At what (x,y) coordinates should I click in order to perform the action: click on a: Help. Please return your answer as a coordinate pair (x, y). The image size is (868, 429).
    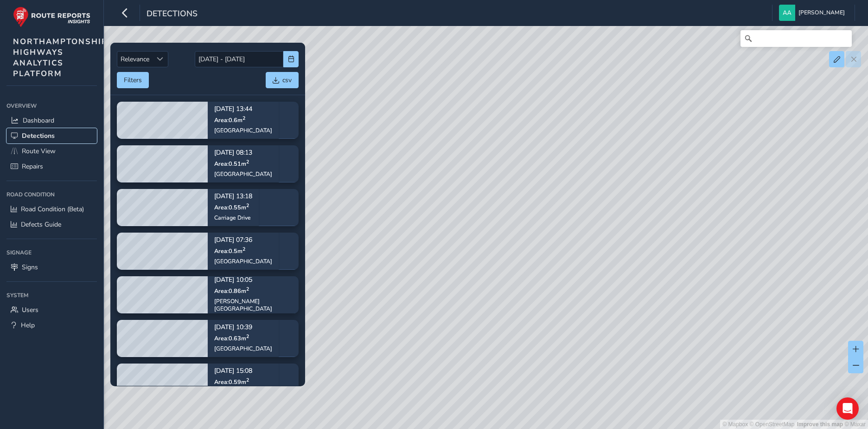
    Looking at the image, I should click on (51, 325).